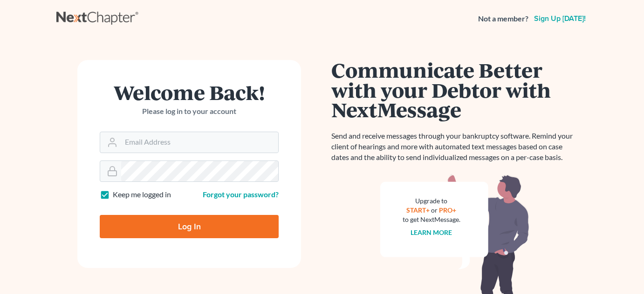 The image size is (644, 294). I want to click on div: to get NextMessage., so click(432, 220).